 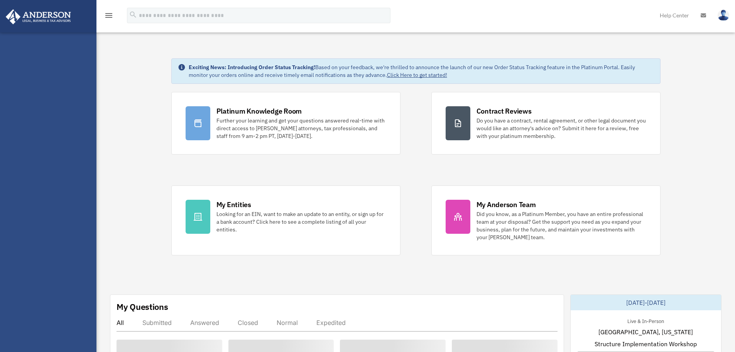 What do you see at coordinates (546, 220) in the screenshot?
I see `a: My Anderson Team Did you know, as a Platinum Member, you have an entire professional team at your...` at bounding box center [546, 220].